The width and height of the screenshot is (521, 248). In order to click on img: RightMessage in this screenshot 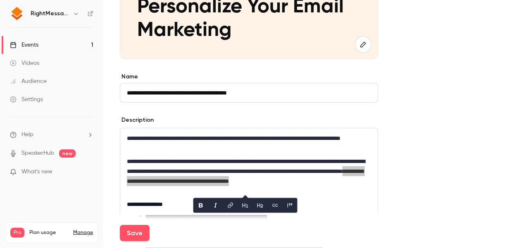, I will do `click(17, 14)`.